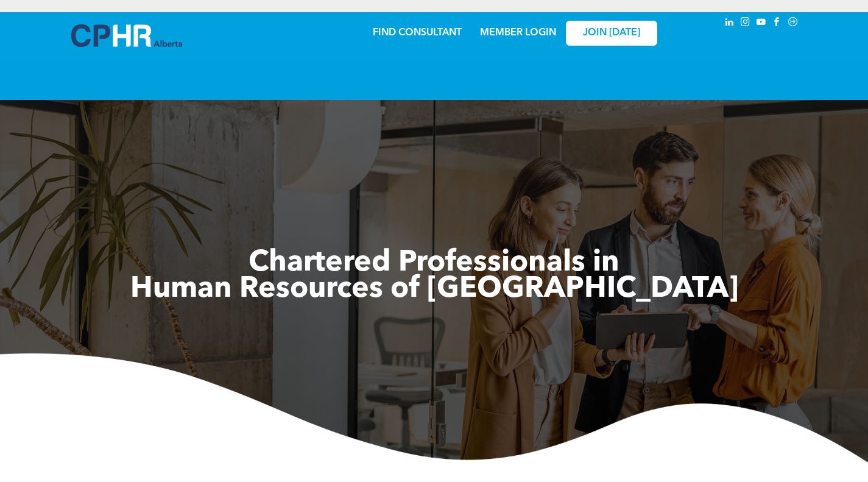 This screenshot has width=868, height=482. What do you see at coordinates (777, 23) in the screenshot?
I see `a: facebook` at bounding box center [777, 23].